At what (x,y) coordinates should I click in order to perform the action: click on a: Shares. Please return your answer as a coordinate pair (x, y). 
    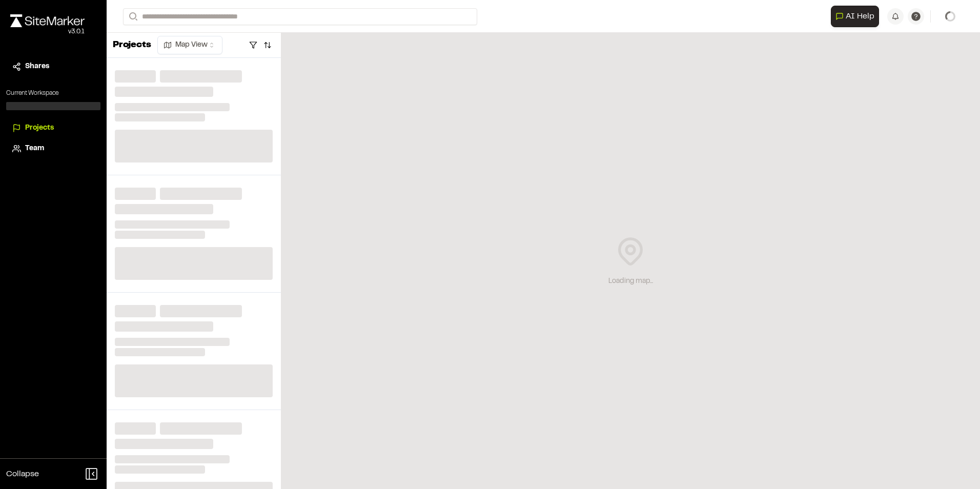
    Looking at the image, I should click on (53, 66).